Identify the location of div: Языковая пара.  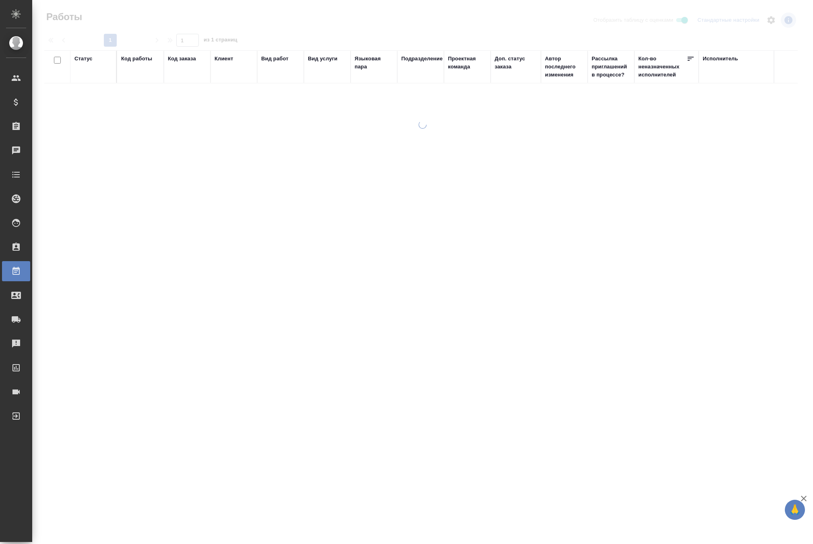
(374, 63).